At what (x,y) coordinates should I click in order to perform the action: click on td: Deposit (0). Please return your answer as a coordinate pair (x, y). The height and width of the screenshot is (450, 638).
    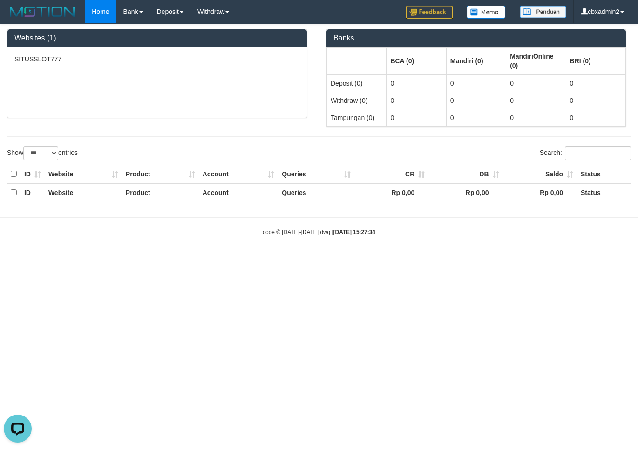
    Looking at the image, I should click on (357, 83).